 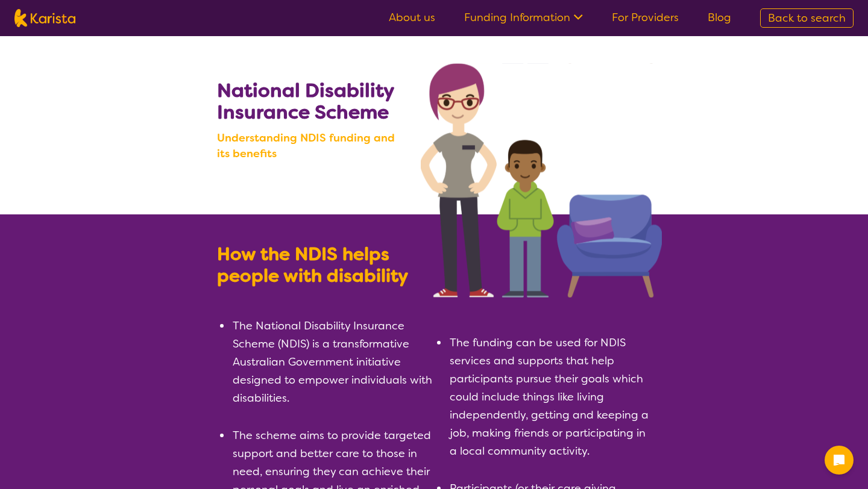 I want to click on img: Karista logo, so click(x=45, y=18).